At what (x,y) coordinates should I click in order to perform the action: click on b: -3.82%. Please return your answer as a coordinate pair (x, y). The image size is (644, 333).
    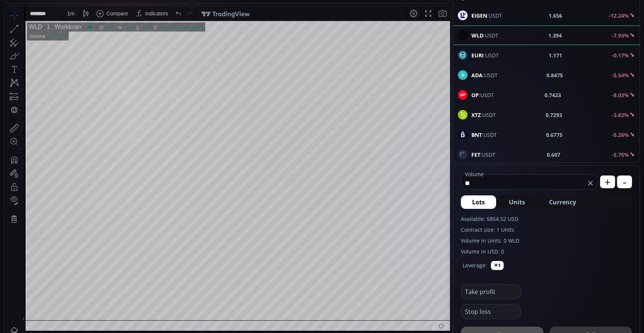
    Looking at the image, I should click on (620, 115).